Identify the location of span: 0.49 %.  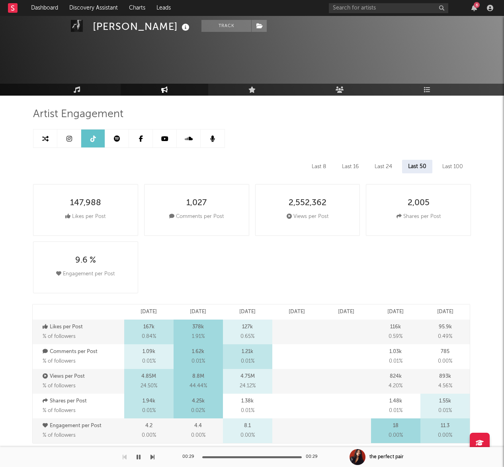
(445, 337).